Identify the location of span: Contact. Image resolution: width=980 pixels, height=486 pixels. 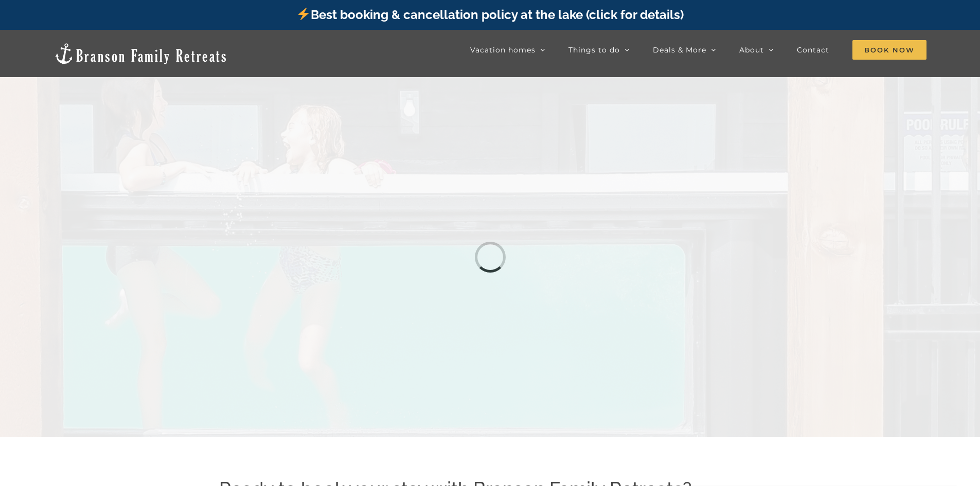
(813, 50).